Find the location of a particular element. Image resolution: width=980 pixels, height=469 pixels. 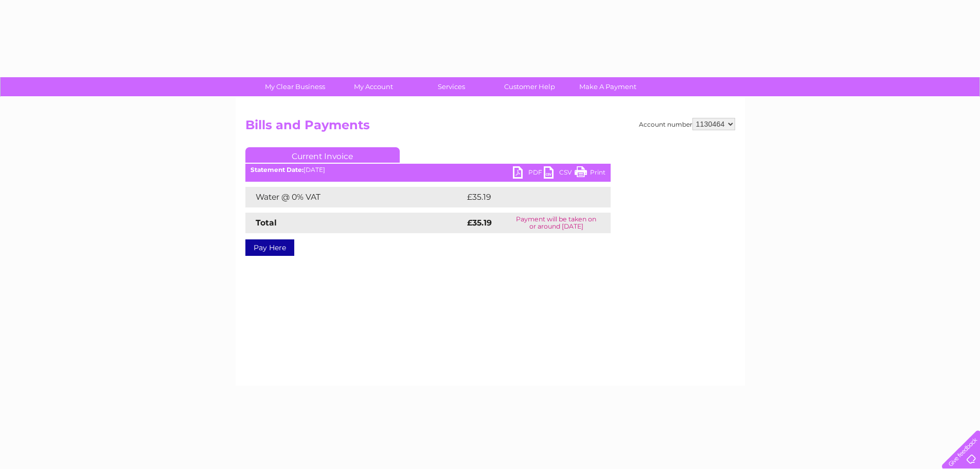

a: My Clear Business is located at coordinates (295, 86).